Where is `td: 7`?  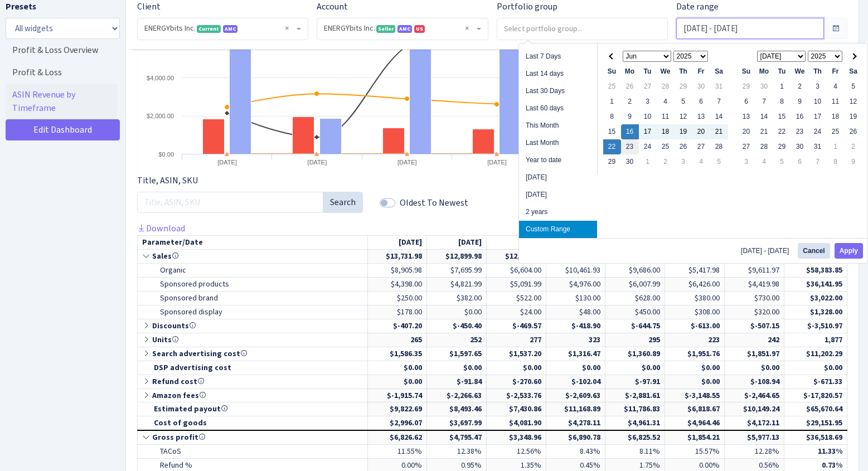 td: 7 is located at coordinates (719, 102).